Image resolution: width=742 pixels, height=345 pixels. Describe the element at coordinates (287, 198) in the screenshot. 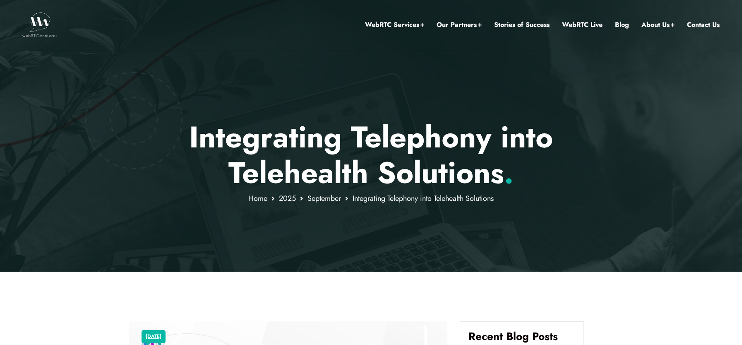

I see `span: 2025` at that location.